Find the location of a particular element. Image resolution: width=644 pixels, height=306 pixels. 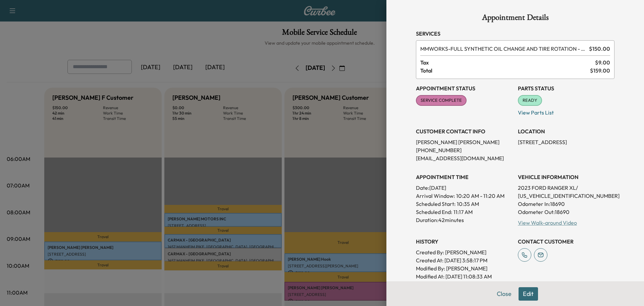

p: 2023 FORD RANGER XL/ is located at coordinates (566, 188).